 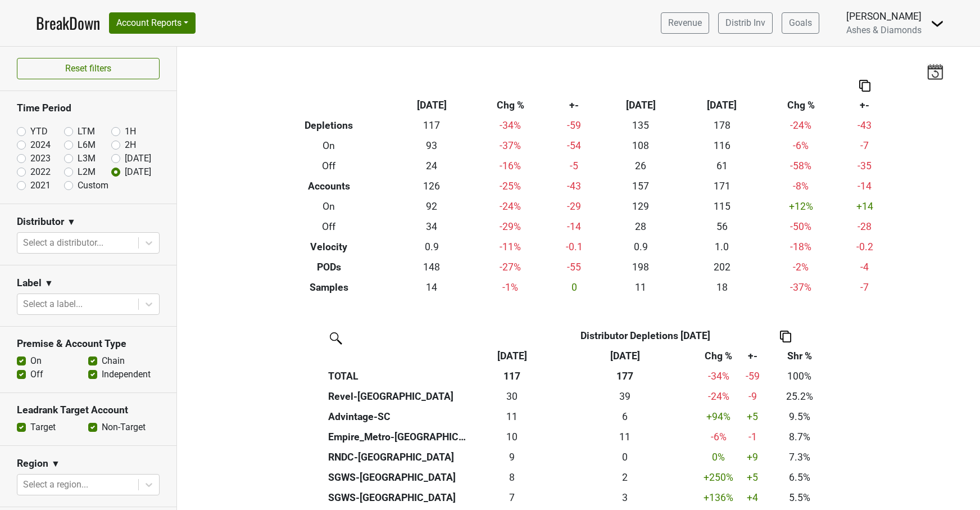 What do you see at coordinates (329, 247) in the screenshot?
I see `th: Velocity` at bounding box center [329, 247].